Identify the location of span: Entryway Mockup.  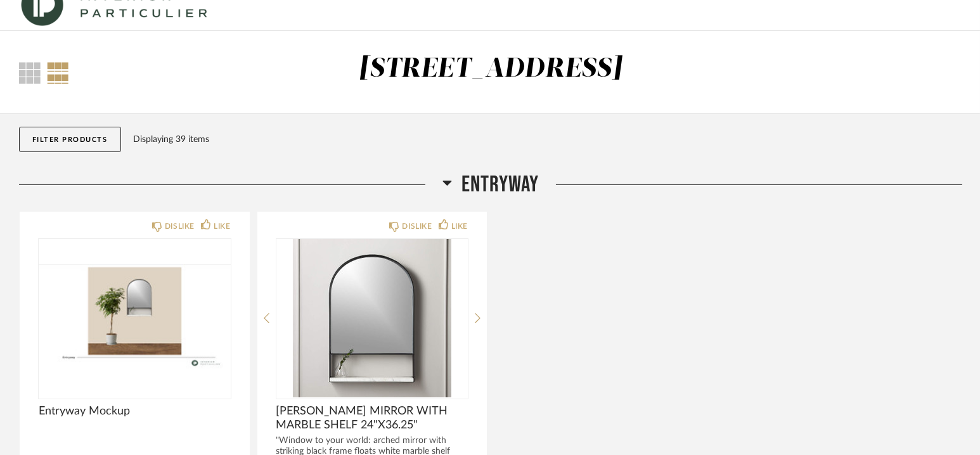
(134, 411).